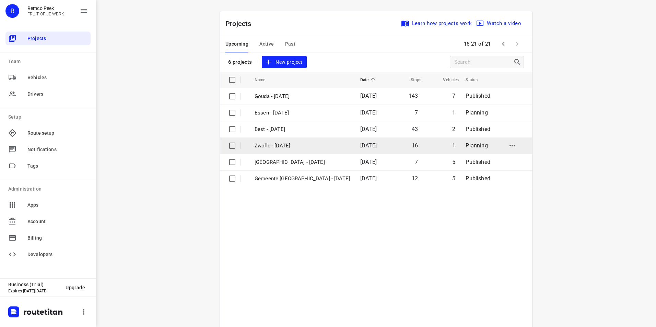 This screenshot has width=656, height=327. I want to click on span: Upgrade, so click(75, 288).